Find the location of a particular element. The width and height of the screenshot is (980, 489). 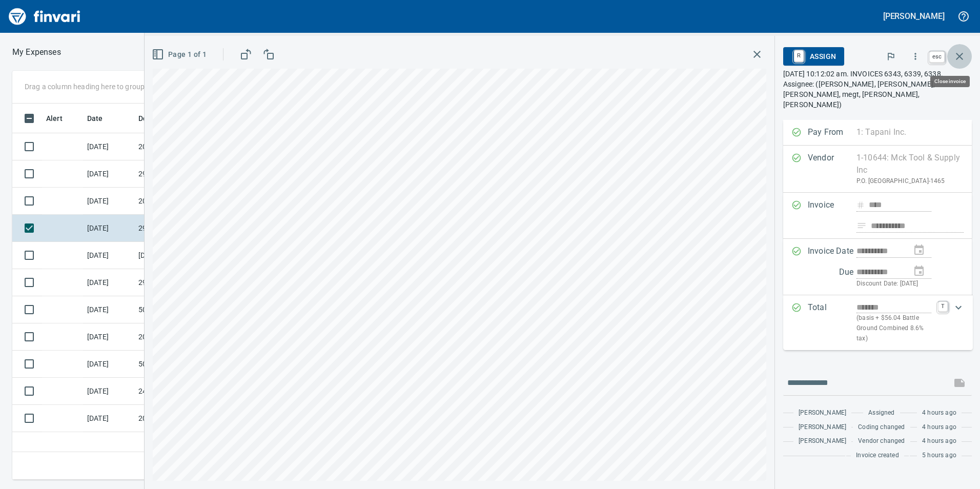

p: My Expenses is located at coordinates (37, 52).